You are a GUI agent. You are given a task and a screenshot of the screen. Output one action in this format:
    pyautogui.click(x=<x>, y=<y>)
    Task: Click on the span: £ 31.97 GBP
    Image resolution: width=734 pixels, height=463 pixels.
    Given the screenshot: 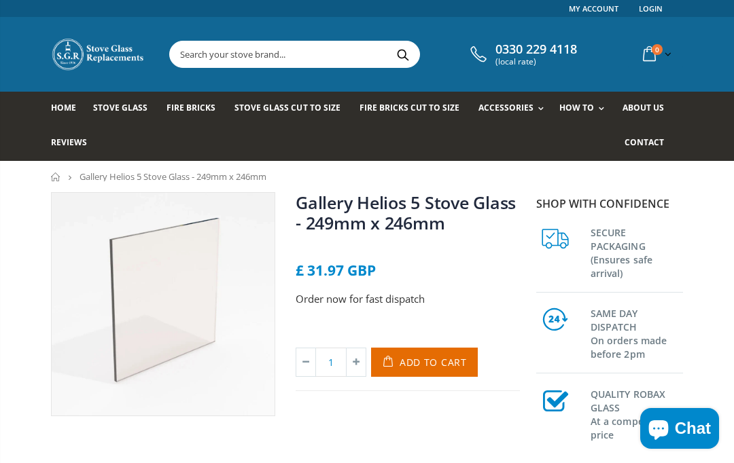 What is the action you would take?
    pyautogui.click(x=336, y=270)
    